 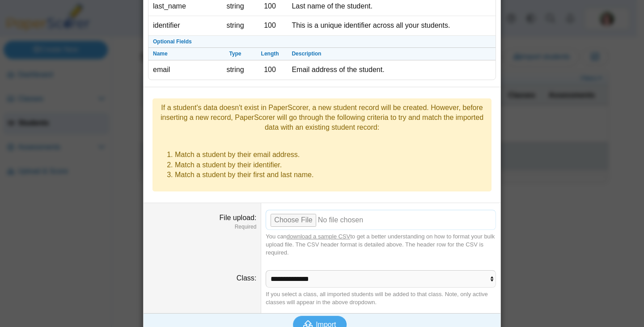 What do you see at coordinates (381, 298) in the screenshot?
I see `div: If you select a class, all imported students will be added to that class. Note, only active class...` at bounding box center [381, 298].